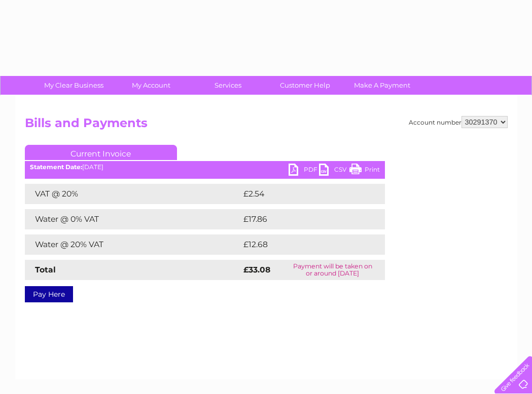 Image resolution: width=532 pixels, height=394 pixels. What do you see at coordinates (133, 245) in the screenshot?
I see `td: Water @ 20% VAT` at bounding box center [133, 245].